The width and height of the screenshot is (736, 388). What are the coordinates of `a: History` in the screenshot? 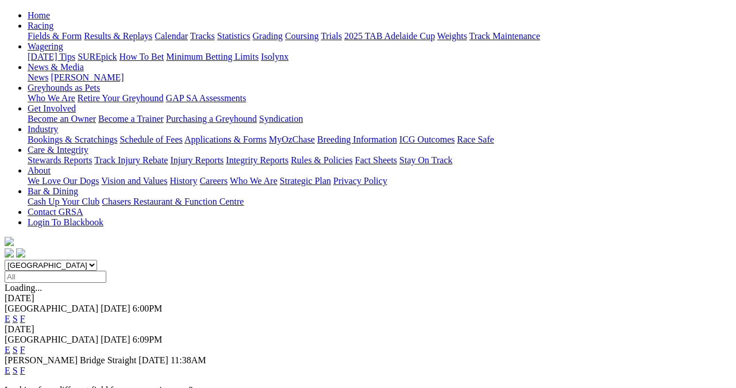 It's located at (183, 180).